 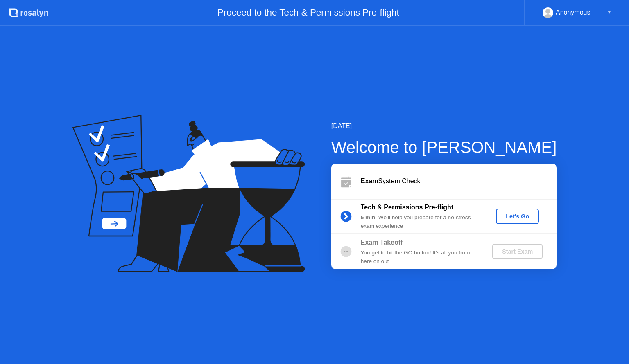 What do you see at coordinates (517, 216) in the screenshot?
I see `button: Let's Go` at bounding box center [517, 216].